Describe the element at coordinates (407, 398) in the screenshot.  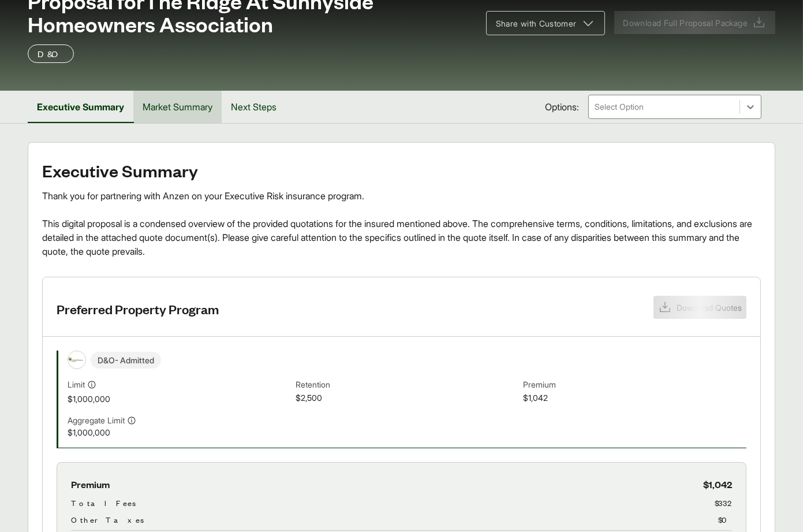
I see `span: $2,500` at that location.